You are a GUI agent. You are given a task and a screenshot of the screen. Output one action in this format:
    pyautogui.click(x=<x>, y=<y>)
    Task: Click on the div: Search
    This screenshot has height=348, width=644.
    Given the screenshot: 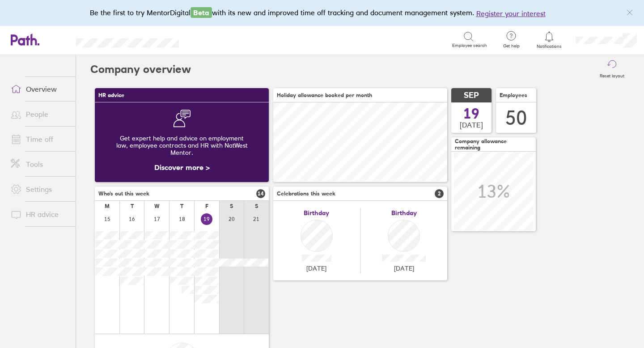 What is the action you would take?
    pyautogui.click(x=214, y=39)
    